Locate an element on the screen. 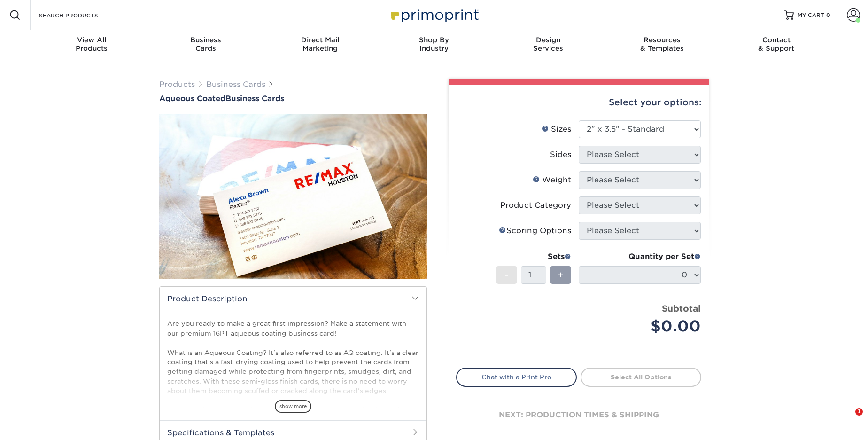 The width and height of the screenshot is (868, 440). input: SEARCH PRODUCTS..... is located at coordinates (84, 15).